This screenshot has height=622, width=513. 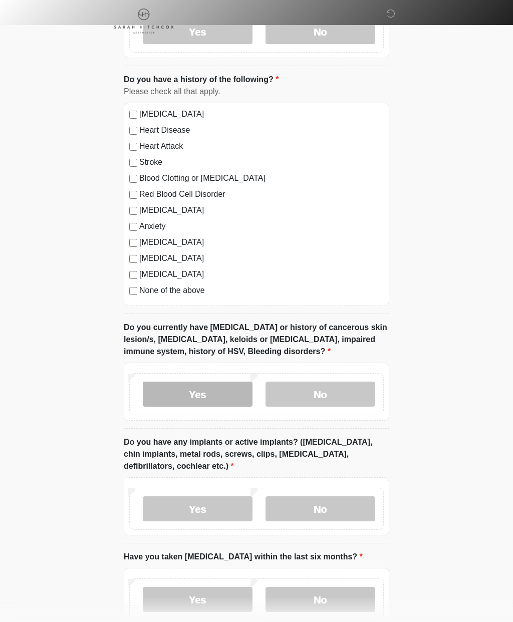 I want to click on label: Heart Disease, so click(x=261, y=131).